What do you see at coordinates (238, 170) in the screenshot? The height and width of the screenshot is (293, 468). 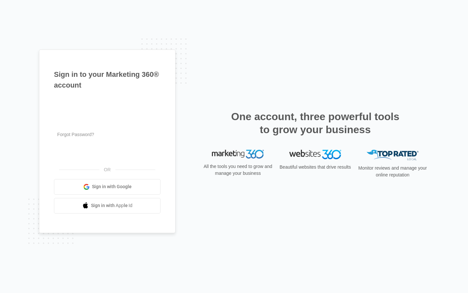 I see `p: All the tools you need to grow and manage your business` at bounding box center [238, 170].